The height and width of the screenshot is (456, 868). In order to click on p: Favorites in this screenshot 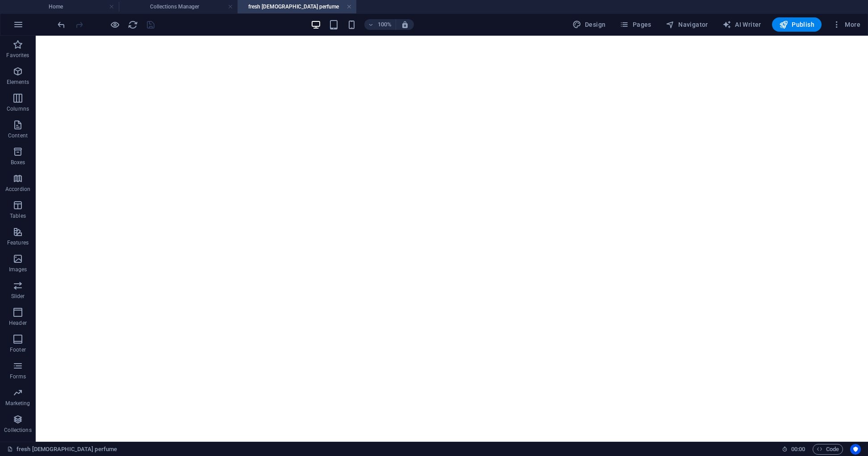, I will do `click(18, 55)`.